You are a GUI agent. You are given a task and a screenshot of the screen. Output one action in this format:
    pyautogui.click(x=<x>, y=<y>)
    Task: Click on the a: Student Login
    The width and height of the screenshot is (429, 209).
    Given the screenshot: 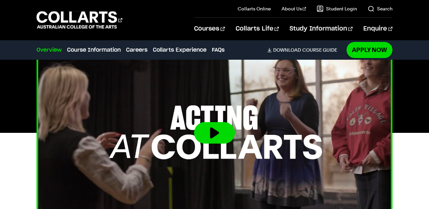 What is the action you would take?
    pyautogui.click(x=337, y=9)
    